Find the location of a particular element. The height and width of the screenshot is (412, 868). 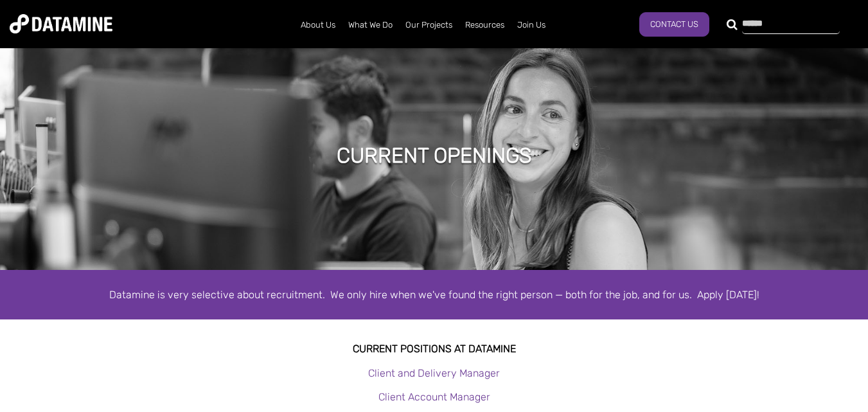

a: Contact Us is located at coordinates (673, 25).